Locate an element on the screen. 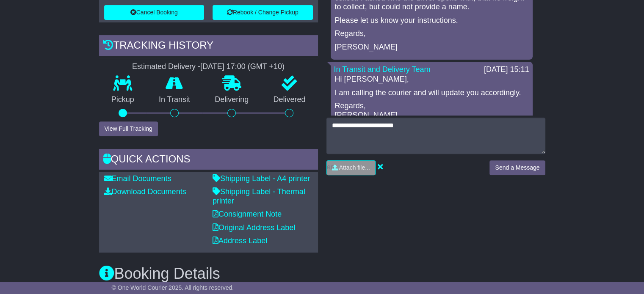 The height and width of the screenshot is (294, 644). a: Shipping Label - Thermal printer is located at coordinates (259, 196).